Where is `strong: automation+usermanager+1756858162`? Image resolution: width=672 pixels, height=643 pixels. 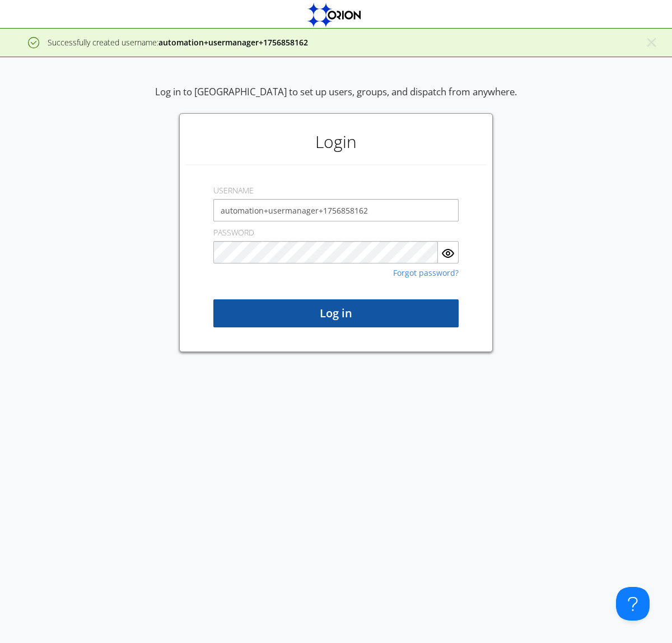
strong: automation+usermanager+1756858162 is located at coordinates (233, 42).